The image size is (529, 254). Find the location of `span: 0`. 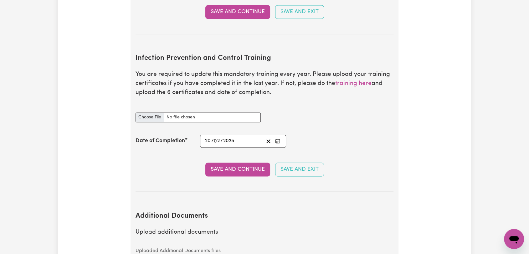

span: 0 is located at coordinates (215, 141).